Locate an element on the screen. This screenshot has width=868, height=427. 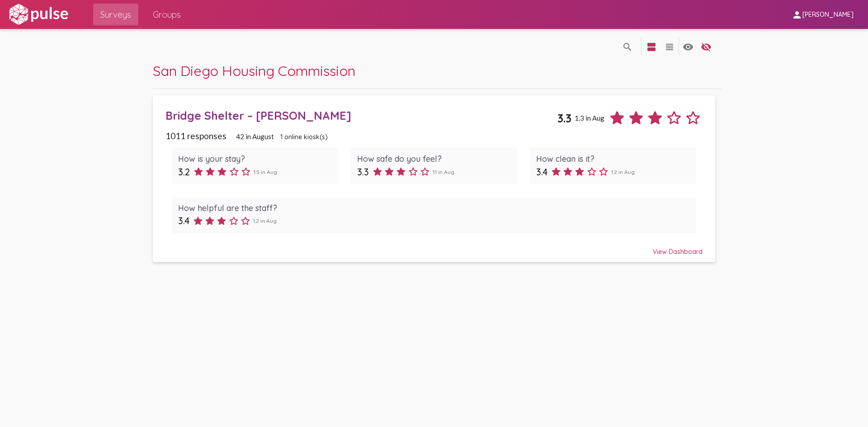
div: How is your stay? is located at coordinates (255, 158).